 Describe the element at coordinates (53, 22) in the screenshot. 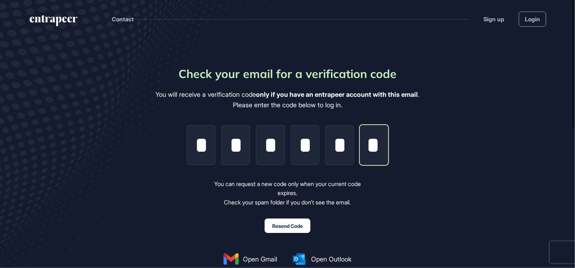

I see `a: entrapeer-logo` at that location.